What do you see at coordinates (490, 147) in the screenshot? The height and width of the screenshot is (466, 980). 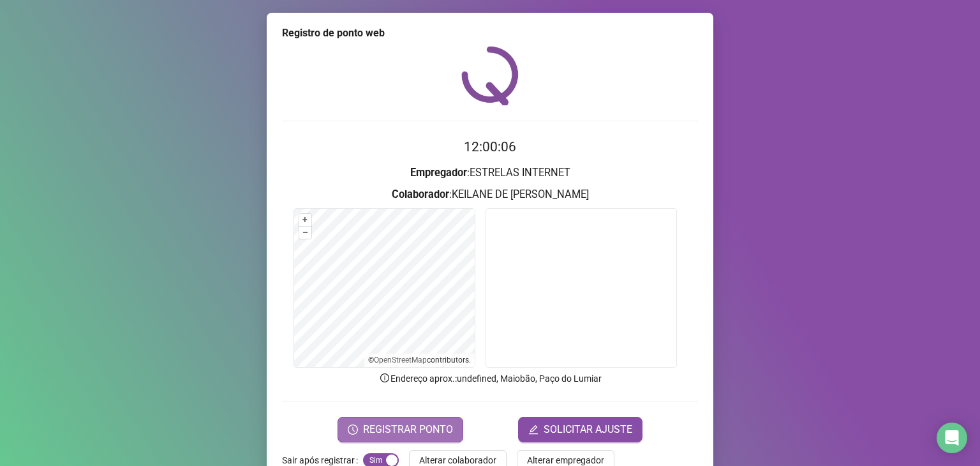 I see `time: 12:00:06` at bounding box center [490, 147].